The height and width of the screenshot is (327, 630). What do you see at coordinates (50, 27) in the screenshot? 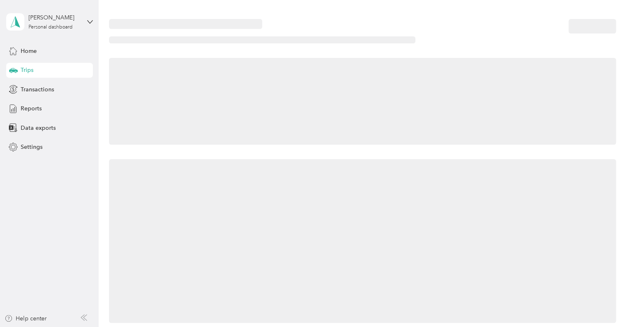
I see `div: Personal dashboard` at bounding box center [50, 27].